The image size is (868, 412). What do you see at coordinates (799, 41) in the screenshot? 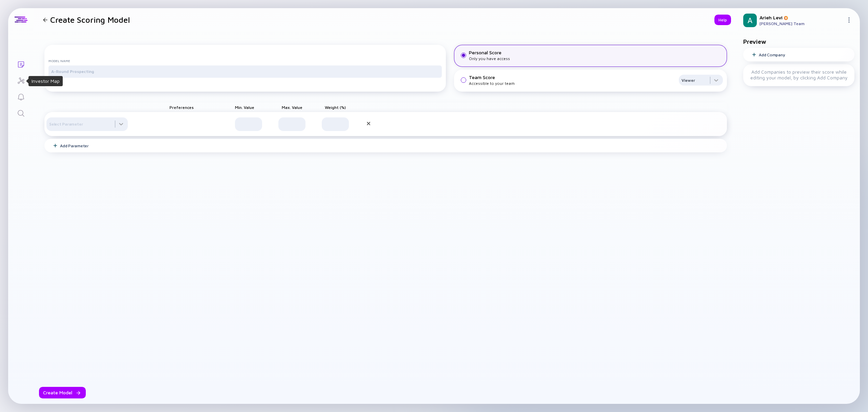
I see `div: Preview` at bounding box center [799, 41].